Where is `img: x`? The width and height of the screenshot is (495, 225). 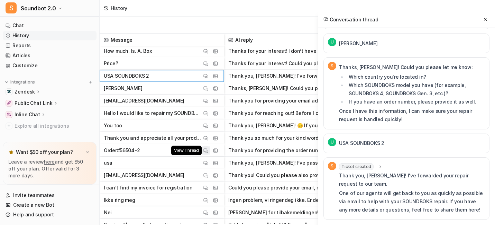
img: x is located at coordinates (87, 152).